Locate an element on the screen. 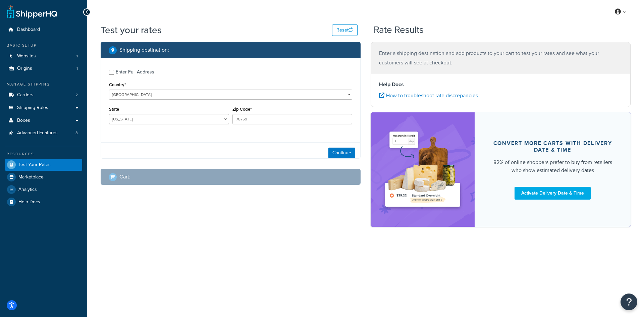 The height and width of the screenshot is (317, 644). span: Boxes is located at coordinates (24, 120).